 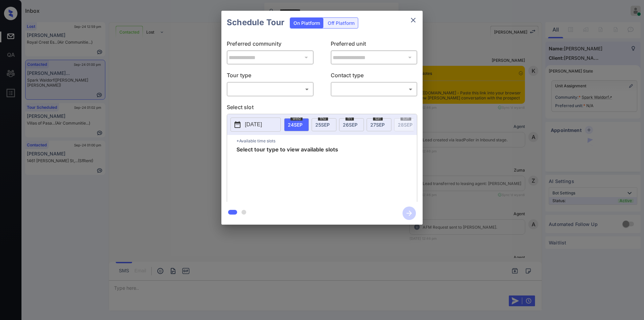 What do you see at coordinates (413, 20) in the screenshot?
I see `button: close` at bounding box center [413, 20].